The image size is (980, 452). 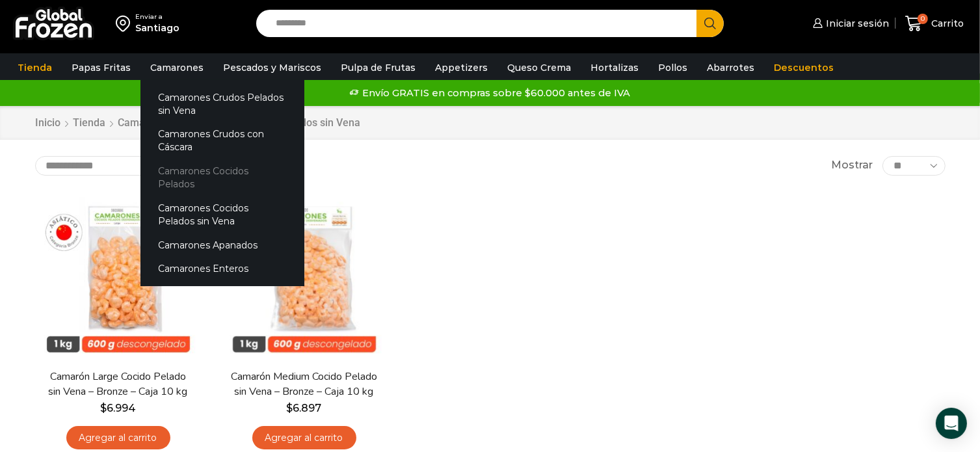 I want to click on a: Camarones Crudos Pelados sin Vena, so click(x=223, y=104).